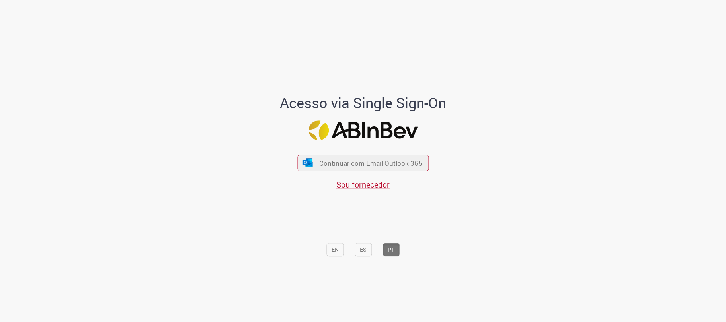  What do you see at coordinates (391, 250) in the screenshot?
I see `button: PT` at bounding box center [391, 250].